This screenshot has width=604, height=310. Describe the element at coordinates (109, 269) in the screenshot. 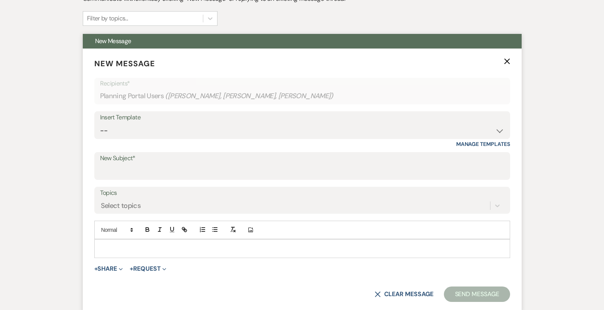

I see `button: Share` at that location.